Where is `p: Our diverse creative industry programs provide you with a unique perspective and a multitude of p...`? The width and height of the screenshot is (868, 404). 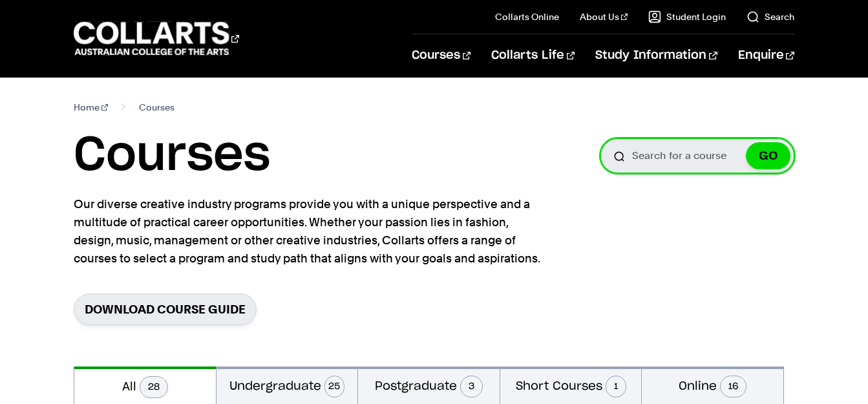
p: Our diverse creative industry programs provide you with a unique perspective and a multitude of p... is located at coordinates (310, 231).